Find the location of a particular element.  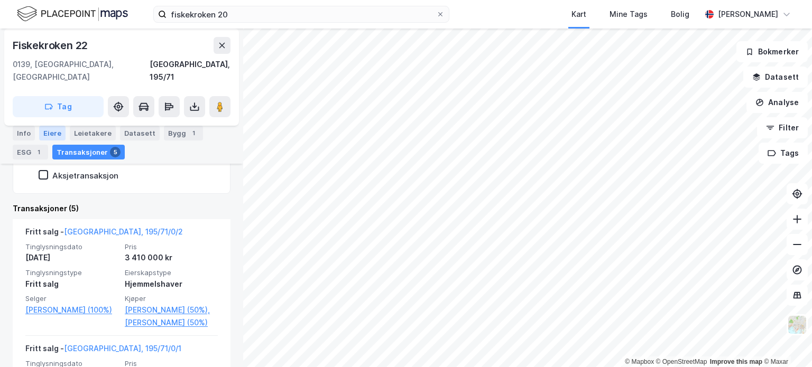

span: Tinglysningstype is located at coordinates (72, 273).